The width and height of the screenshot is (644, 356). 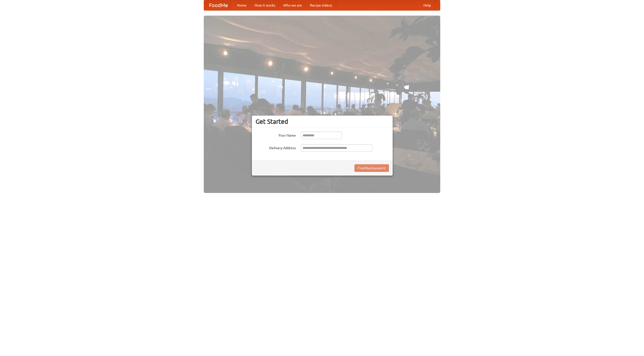 What do you see at coordinates (372, 168) in the screenshot?
I see `button: Find Restaurants!` at bounding box center [372, 168].